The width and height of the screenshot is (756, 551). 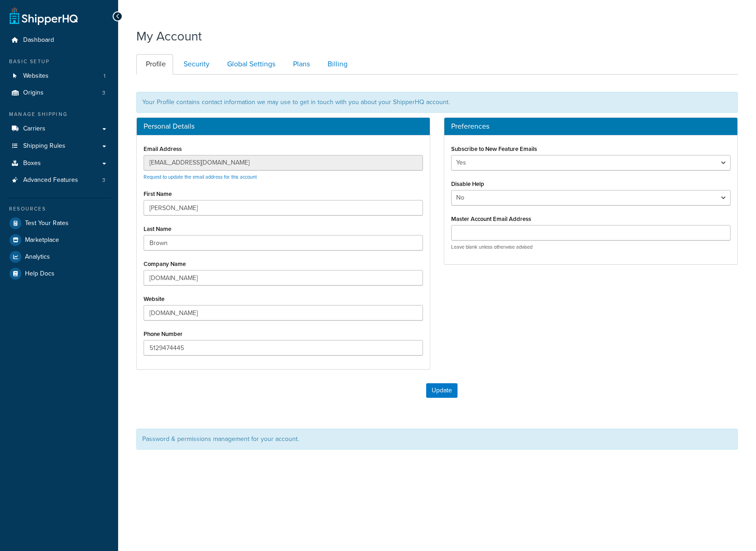 What do you see at coordinates (36, 76) in the screenshot?
I see `span: Websites` at bounding box center [36, 76].